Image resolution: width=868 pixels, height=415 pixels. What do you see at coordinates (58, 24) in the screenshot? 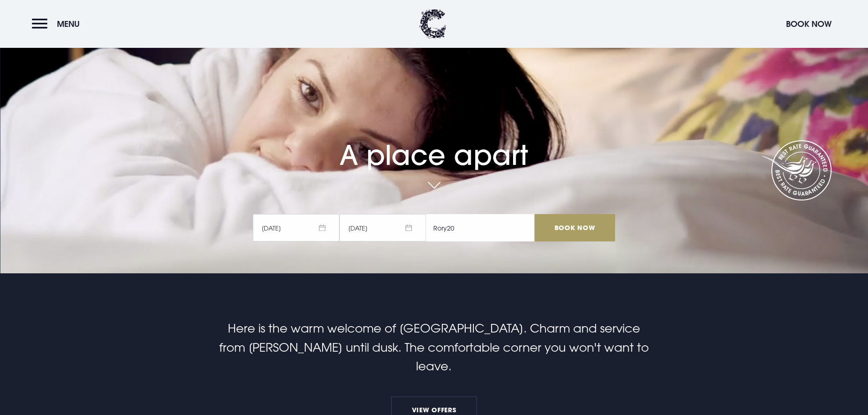
I see `button: Menu` at bounding box center [58, 24].